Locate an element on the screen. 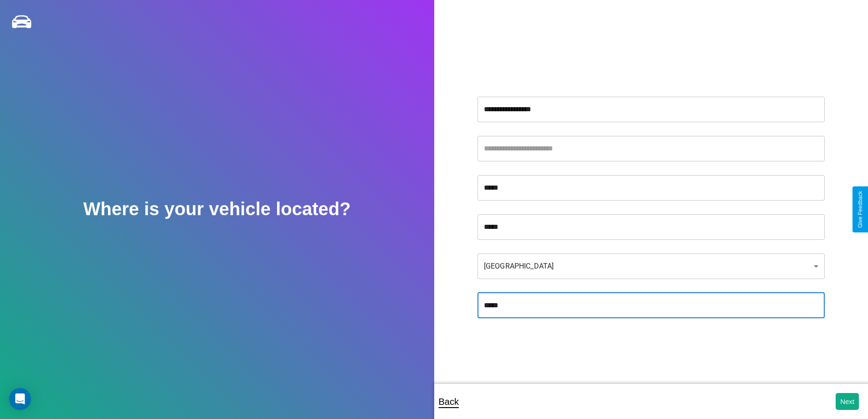  button: Next is located at coordinates (847, 401).